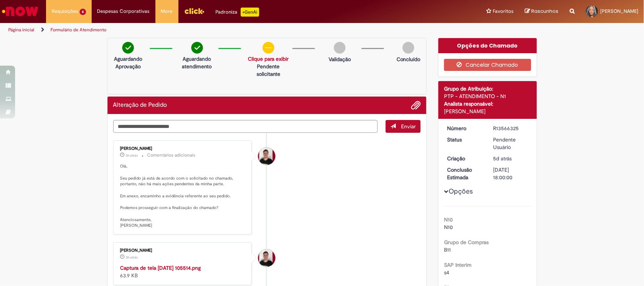 The image size is (644, 286). I want to click on b: Grupo de Compras, so click(466, 242).